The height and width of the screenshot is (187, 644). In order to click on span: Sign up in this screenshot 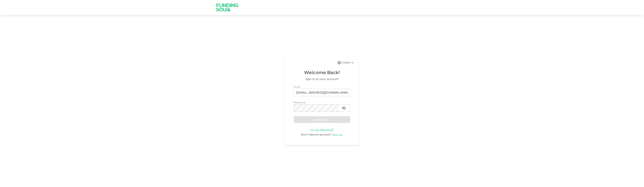, I will do `click(337, 135)`.